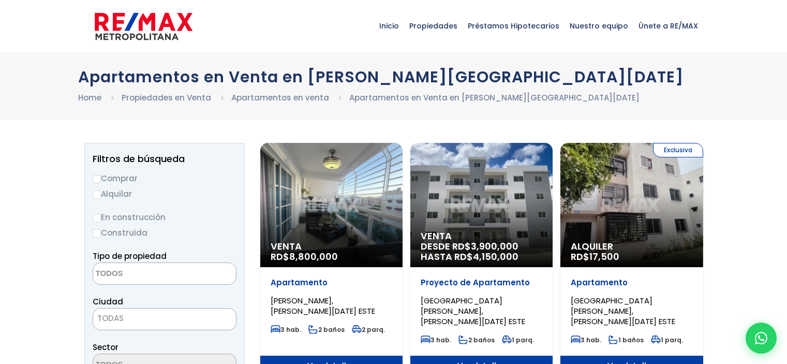 Image resolution: width=787 pixels, height=364 pixels. Describe the element at coordinates (668, 26) in the screenshot. I see `span: Únete a RE/MAX` at that location.